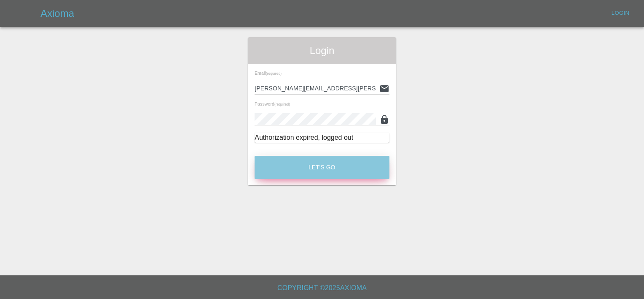 This screenshot has height=299, width=644. Describe the element at coordinates (268, 73) in the screenshot. I see `span: Email` at that location.